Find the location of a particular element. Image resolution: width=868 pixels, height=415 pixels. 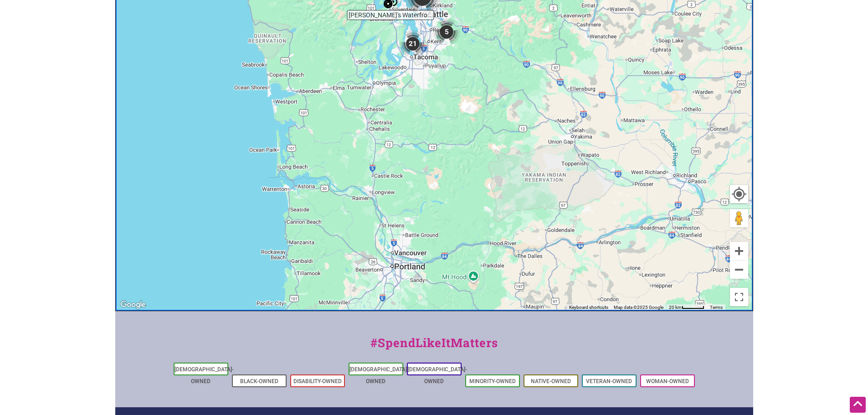

a: Minority-Owned is located at coordinates (492, 381).